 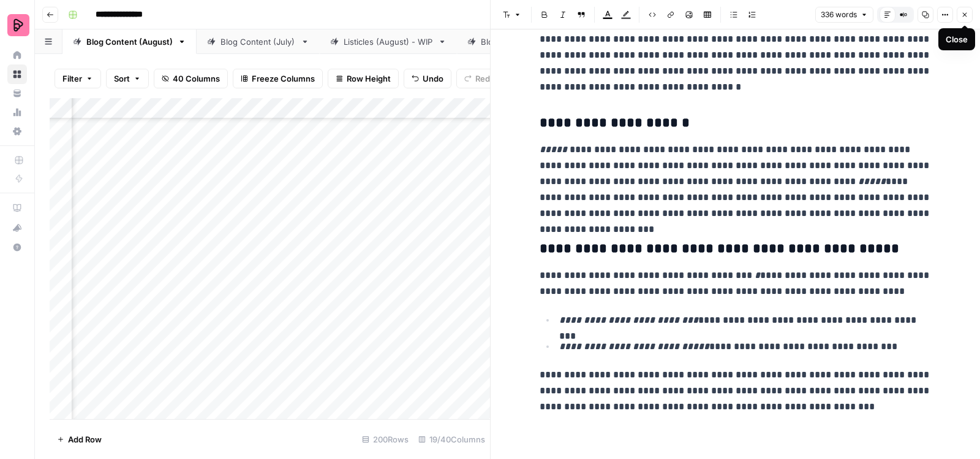 What do you see at coordinates (283, 79) in the screenshot?
I see `span: Freeze Columns` at bounding box center [283, 79].